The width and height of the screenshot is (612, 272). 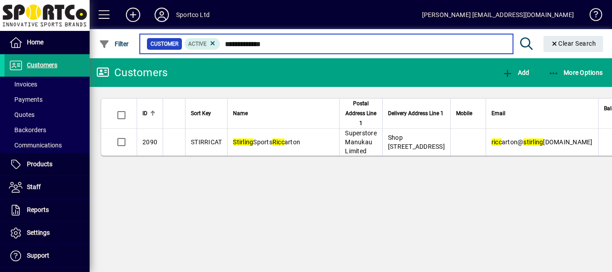 I want to click on a: Support, so click(x=47, y=256).